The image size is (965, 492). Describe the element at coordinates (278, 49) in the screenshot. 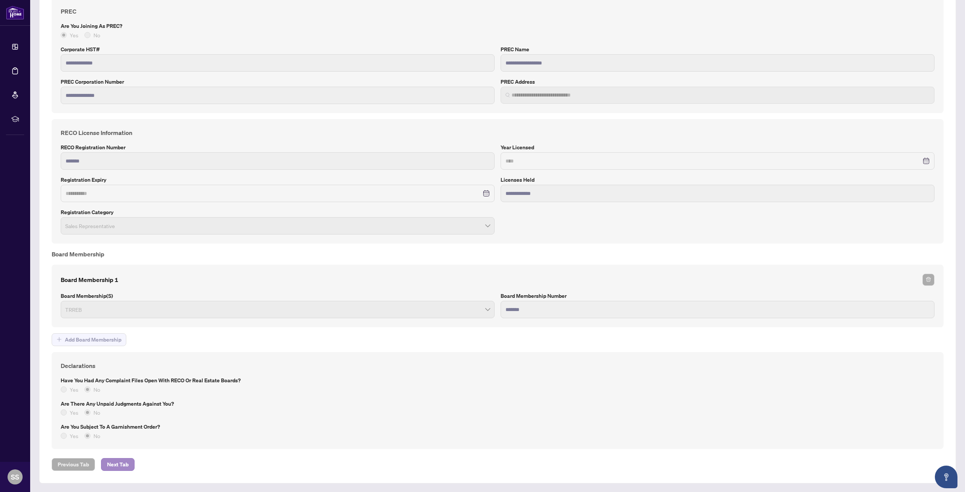

I see `label: Corporate HST#` at that location.